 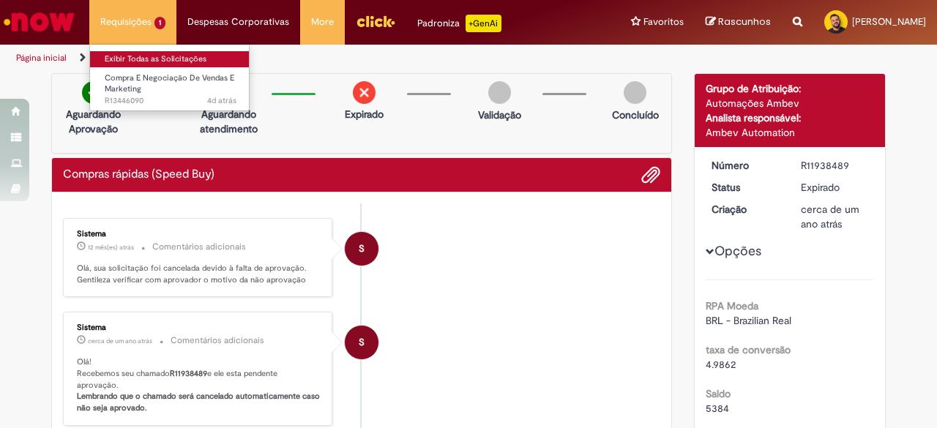 I want to click on div: Analista responsável:, so click(x=790, y=118).